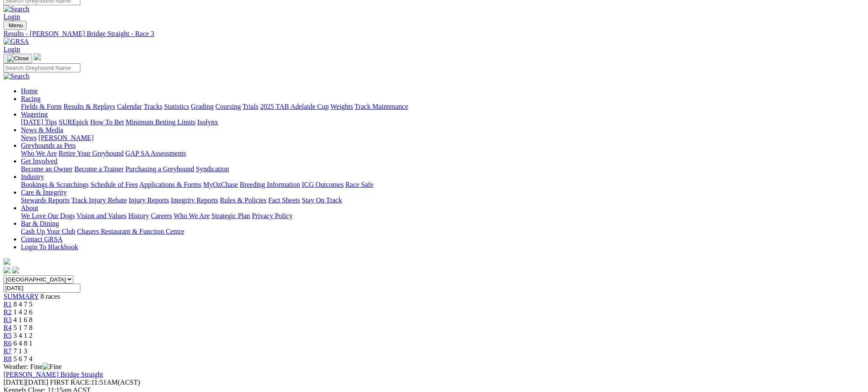  Describe the element at coordinates (99, 200) in the screenshot. I see `a: Track Injury Rebate` at that location.